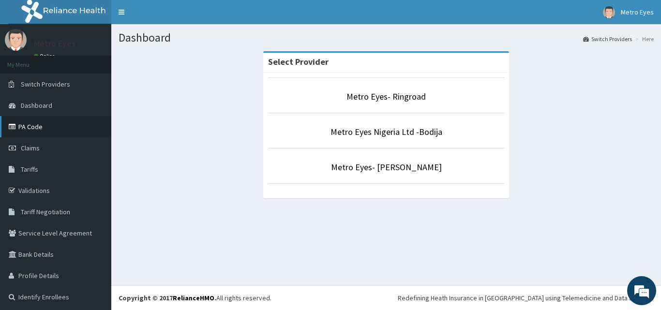  What do you see at coordinates (29, 61) in the screenshot?
I see `img: d_794563401_company_1708531726252_794563401` at bounding box center [29, 61].